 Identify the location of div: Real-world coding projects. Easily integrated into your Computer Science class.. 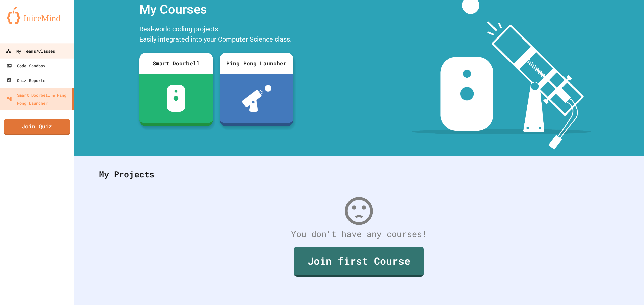
(216, 35).